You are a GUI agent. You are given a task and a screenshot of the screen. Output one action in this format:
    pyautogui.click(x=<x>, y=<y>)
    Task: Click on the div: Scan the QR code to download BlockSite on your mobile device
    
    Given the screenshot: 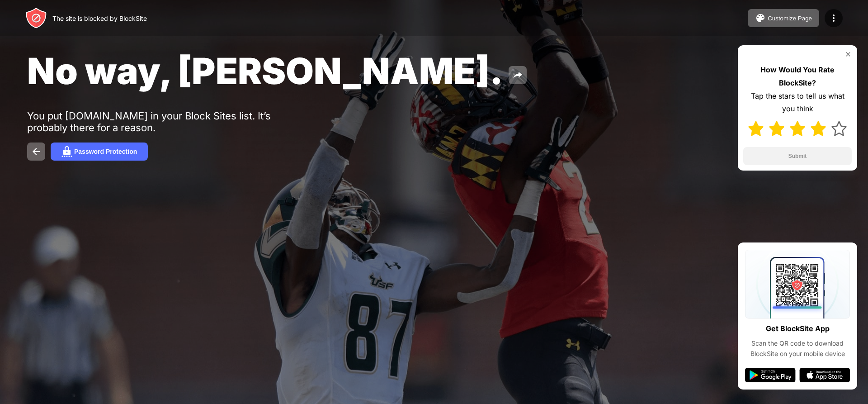 What is the action you would take?
    pyautogui.click(x=798, y=348)
    